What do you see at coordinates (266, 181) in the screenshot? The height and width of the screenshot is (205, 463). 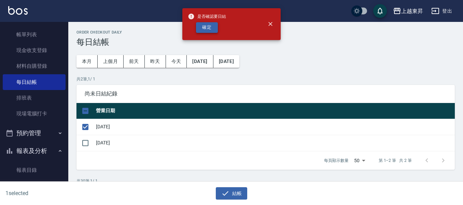 I see `p: 共 30 筆, 1 / 1` at bounding box center [266, 181].